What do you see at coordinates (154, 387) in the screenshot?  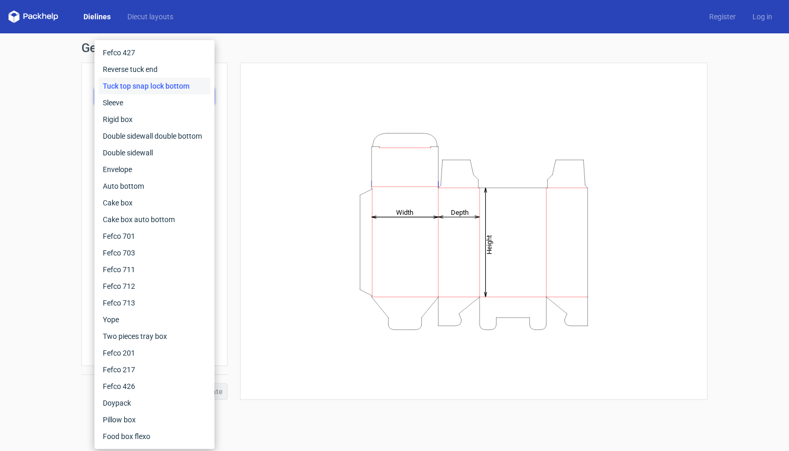 I see `div: Fefco 426` at bounding box center [154, 387].